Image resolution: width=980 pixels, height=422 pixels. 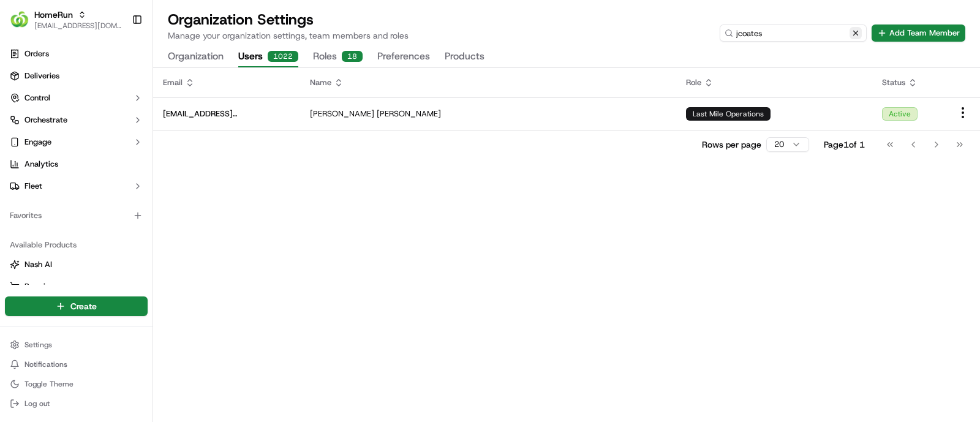 I want to click on button: Notifications, so click(x=76, y=364).